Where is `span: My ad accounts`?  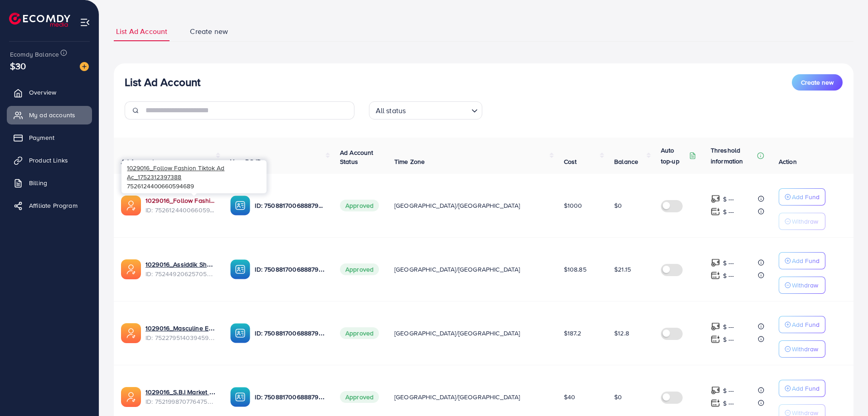 span: My ad accounts is located at coordinates (52, 115).